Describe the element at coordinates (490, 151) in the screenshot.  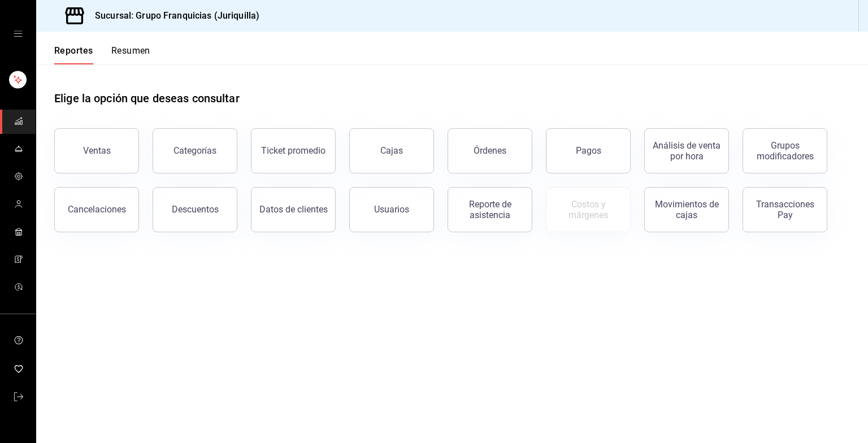
I see `button: Órdenes` at that location.